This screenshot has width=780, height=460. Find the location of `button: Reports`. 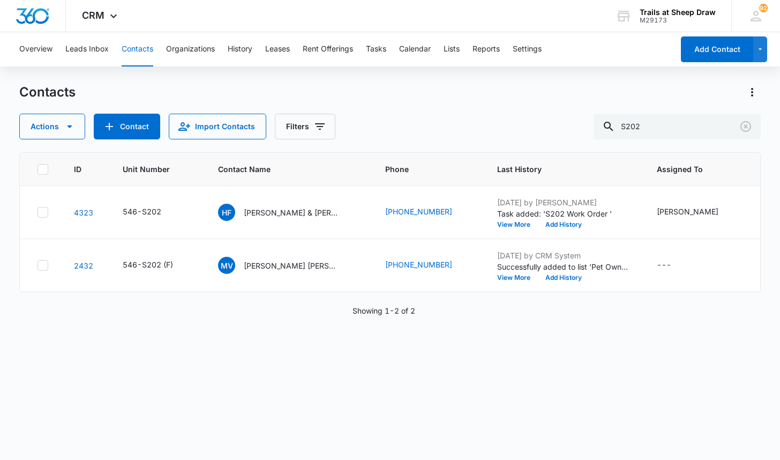

button: Reports is located at coordinates (486, 49).